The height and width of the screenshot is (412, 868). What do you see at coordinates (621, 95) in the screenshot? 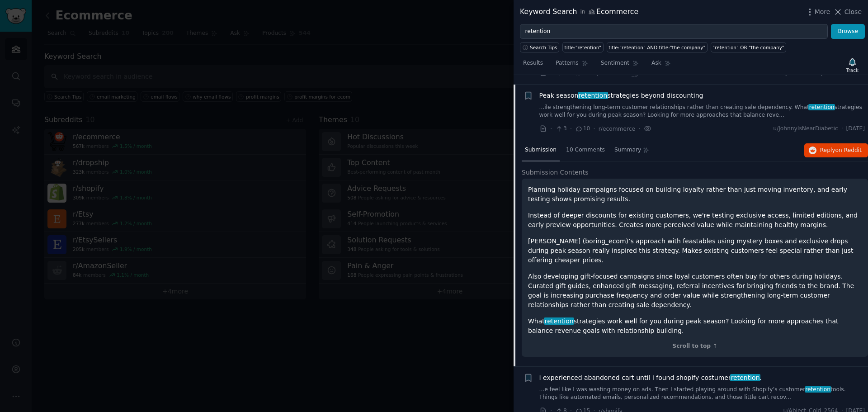
I see `a: Peak seasonretentionstrategies beyond discounting` at bounding box center [621, 95].